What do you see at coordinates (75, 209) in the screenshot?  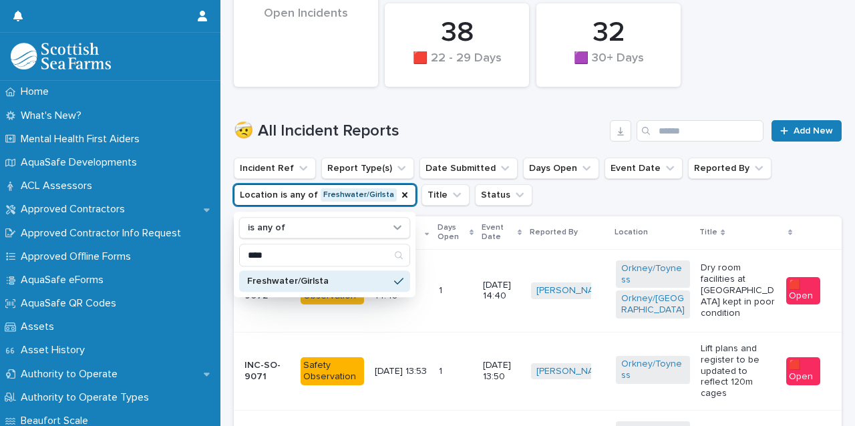 I see `p: Approved Contractors` at bounding box center [75, 209].